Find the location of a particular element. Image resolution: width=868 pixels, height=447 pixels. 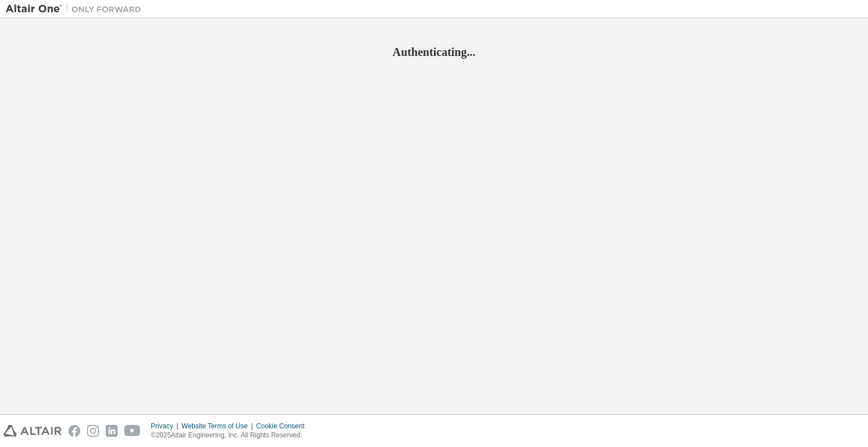

img: altair_logo.svg is located at coordinates (32, 431).